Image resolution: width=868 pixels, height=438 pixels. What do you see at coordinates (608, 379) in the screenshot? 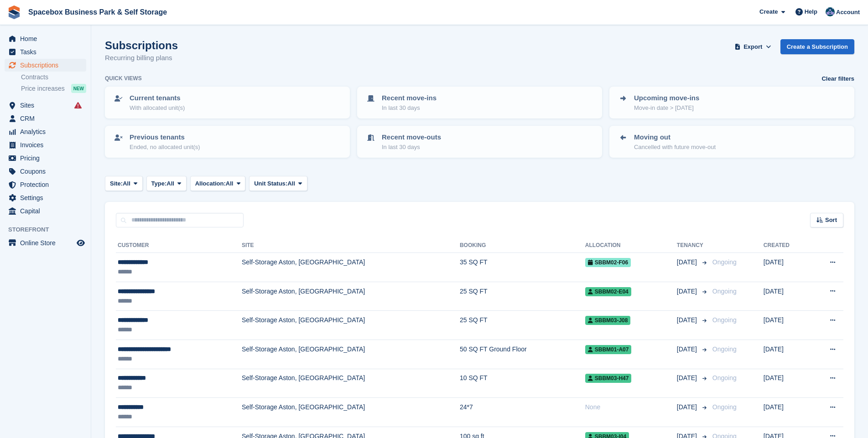
I see `span: SBBM03-H47` at bounding box center [608, 379].